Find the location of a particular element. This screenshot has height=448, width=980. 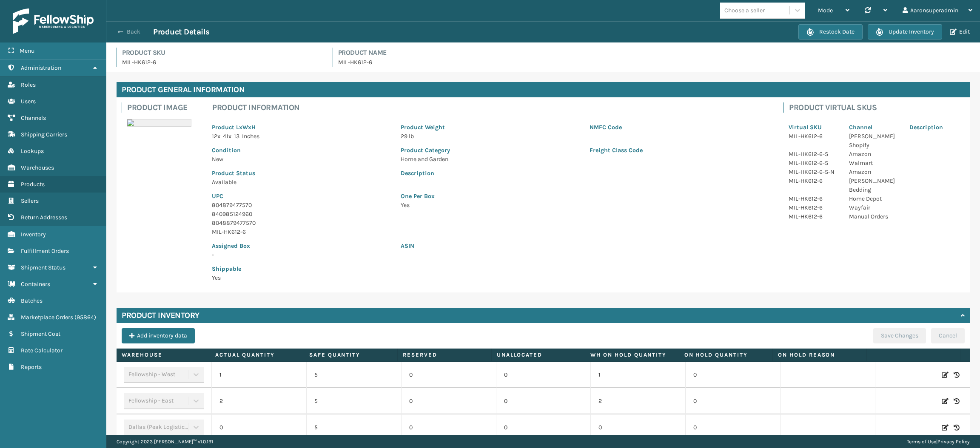

span: Shipment Status is located at coordinates (43, 267).